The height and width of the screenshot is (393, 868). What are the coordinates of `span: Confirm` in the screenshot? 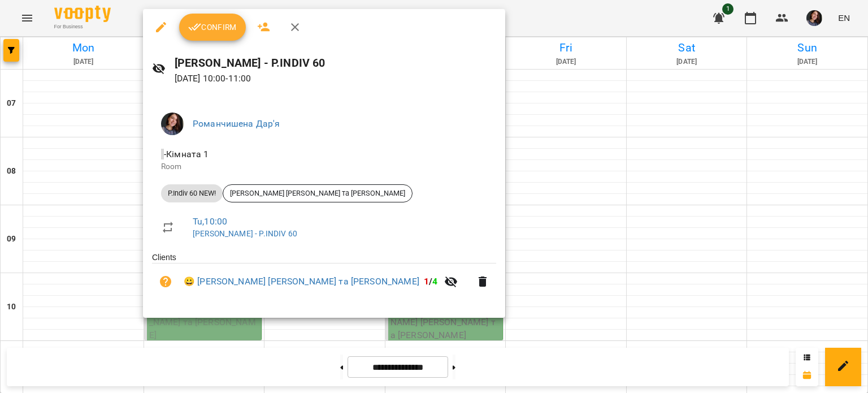 It's located at (212, 27).